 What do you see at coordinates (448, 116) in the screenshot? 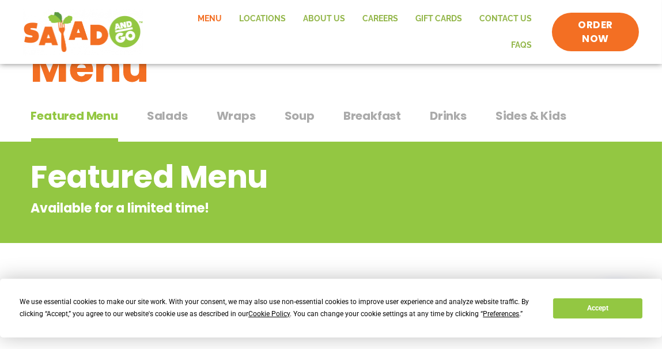
I see `span: Drinks` at bounding box center [448, 116].